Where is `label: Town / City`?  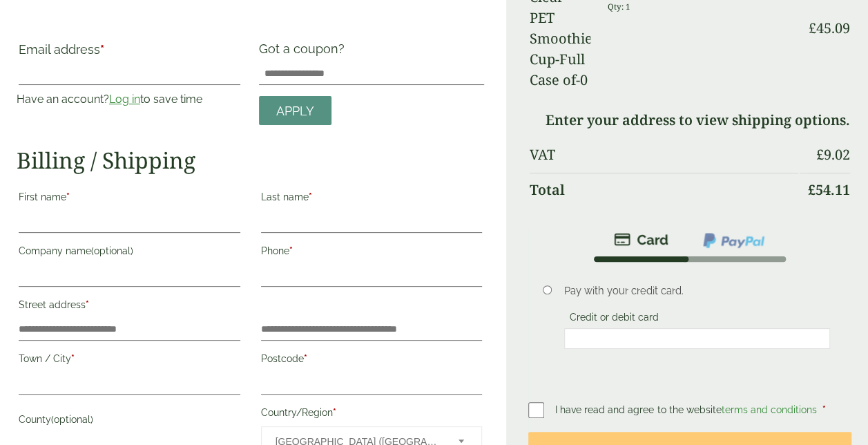
label: Town / City is located at coordinates (129, 361).